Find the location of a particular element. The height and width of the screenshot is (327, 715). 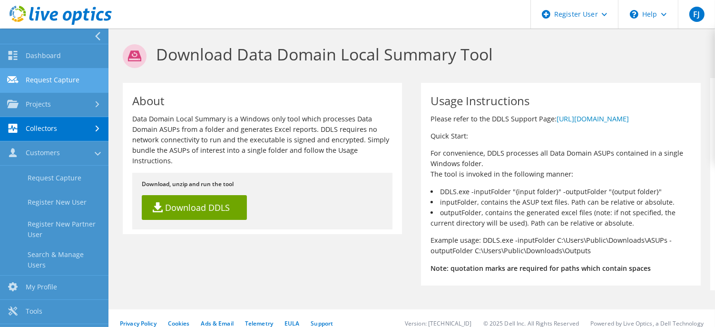

p: For convenience, DDLS processes all Data Domain ASUPs contained in a single Windows folder. The t... is located at coordinates (560, 164).